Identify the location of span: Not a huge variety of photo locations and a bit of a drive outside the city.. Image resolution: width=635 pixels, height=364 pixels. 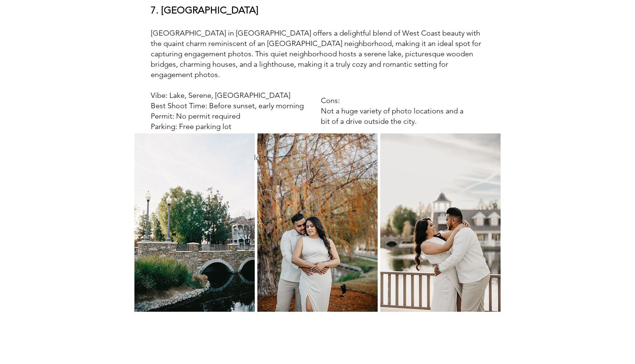
(392, 116).